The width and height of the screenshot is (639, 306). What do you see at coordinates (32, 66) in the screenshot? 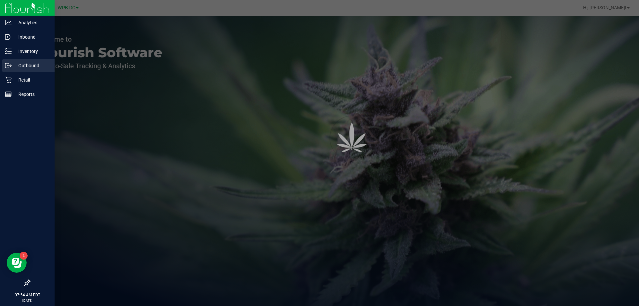
I see `p: Outbound` at bounding box center [32, 66].